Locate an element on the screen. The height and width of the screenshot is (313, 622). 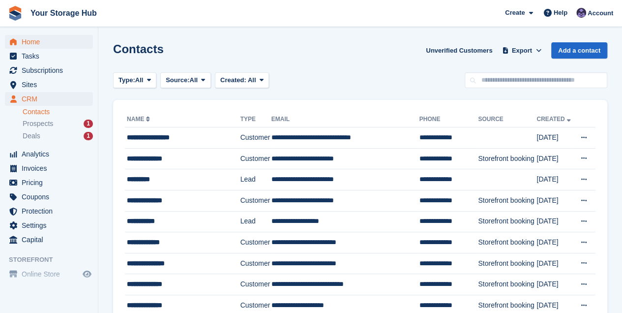
a: Preview store is located at coordinates (87, 274).